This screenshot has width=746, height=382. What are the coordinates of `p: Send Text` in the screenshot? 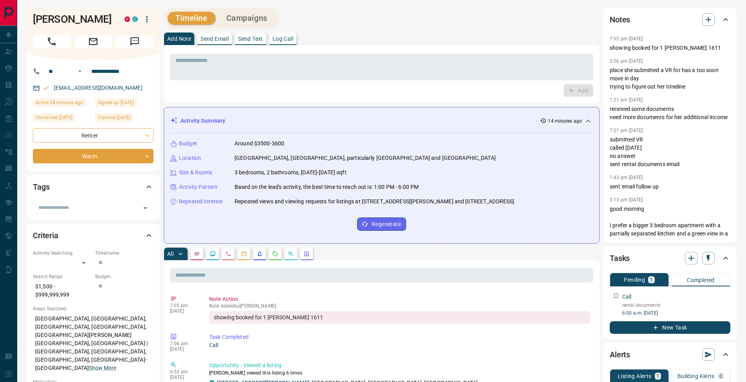 It's located at (251, 39).